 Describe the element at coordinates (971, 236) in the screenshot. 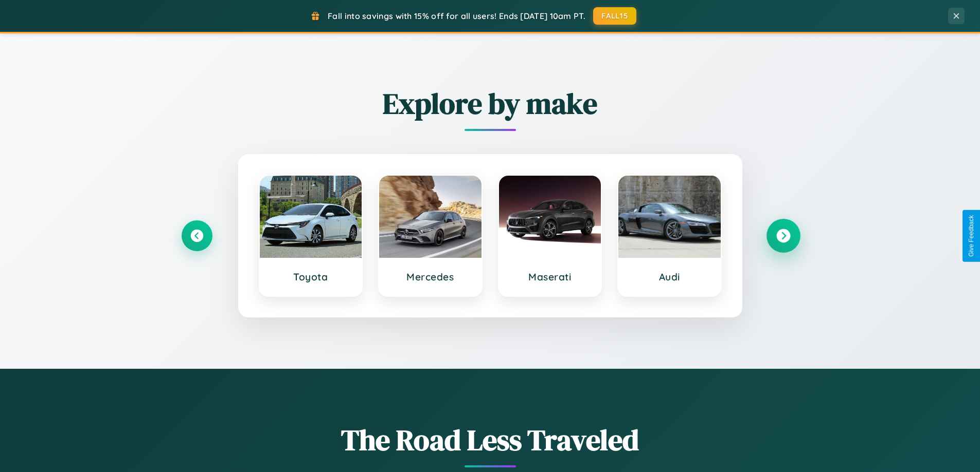

I see `div: Give Feedback` at that location.